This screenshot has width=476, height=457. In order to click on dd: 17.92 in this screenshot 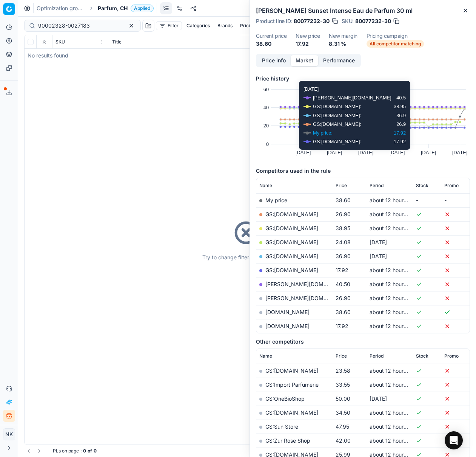, I will do `click(308, 44)`.